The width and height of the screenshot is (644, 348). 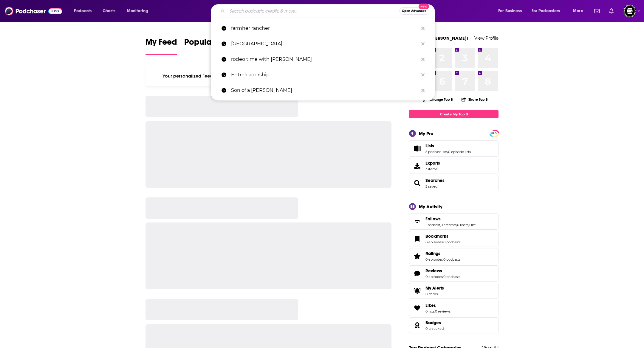 I want to click on span: PRO, so click(x=494, y=133).